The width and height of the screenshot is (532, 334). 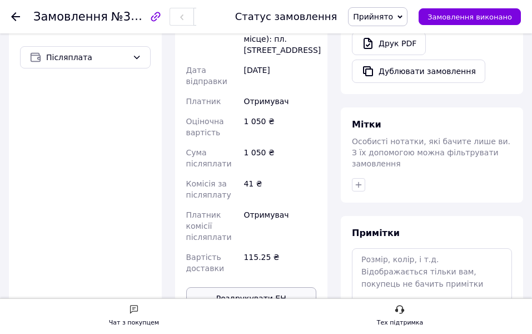 What do you see at coordinates (38, 30) in the screenshot?
I see `span: Оплата` at bounding box center [38, 30].